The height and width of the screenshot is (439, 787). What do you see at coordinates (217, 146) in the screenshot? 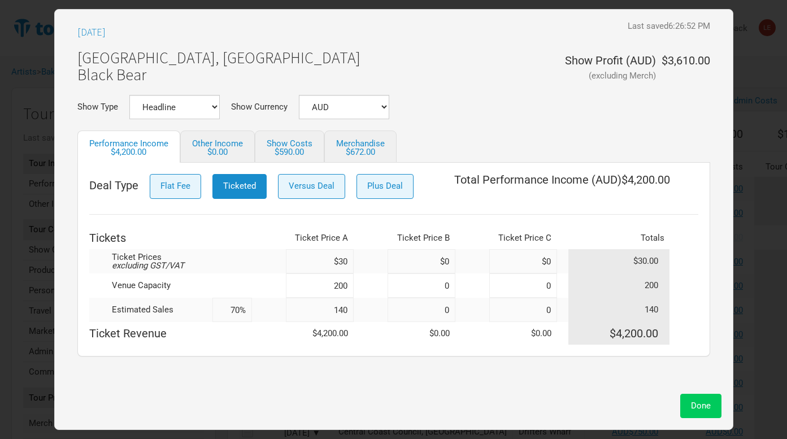
I see `a: Other Income$0.00` at bounding box center [217, 146].